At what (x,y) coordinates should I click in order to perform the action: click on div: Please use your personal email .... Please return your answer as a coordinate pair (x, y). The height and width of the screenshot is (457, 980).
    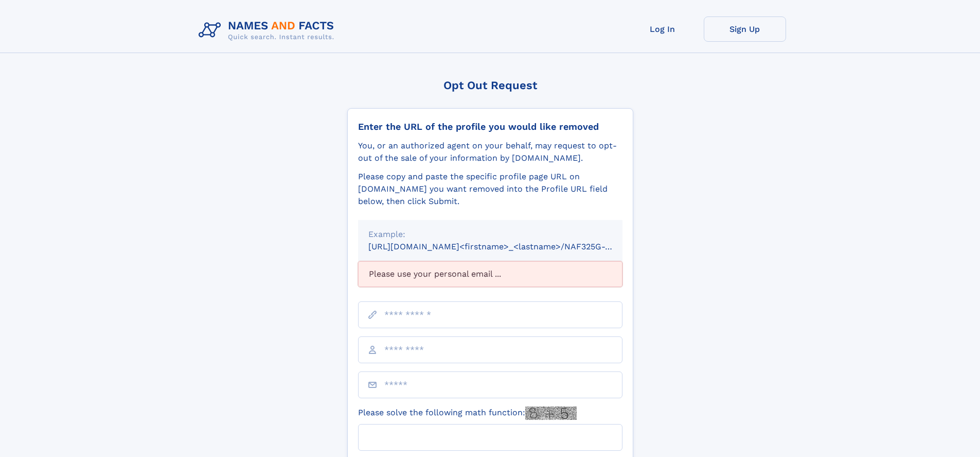
    Looking at the image, I should click on (490, 274).